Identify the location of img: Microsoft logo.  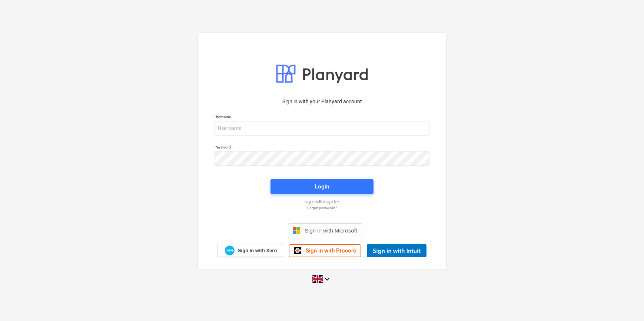
(296, 231).